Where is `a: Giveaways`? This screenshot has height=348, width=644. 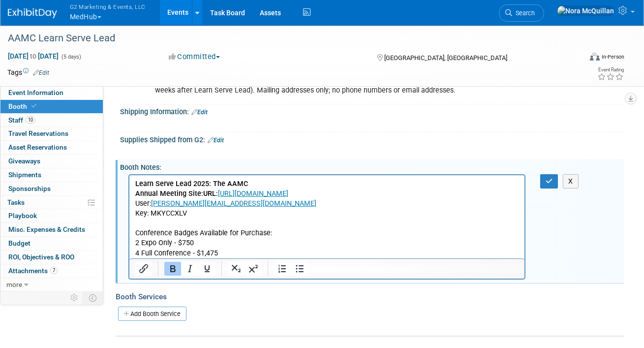 a: Giveaways is located at coordinates (51, 160).